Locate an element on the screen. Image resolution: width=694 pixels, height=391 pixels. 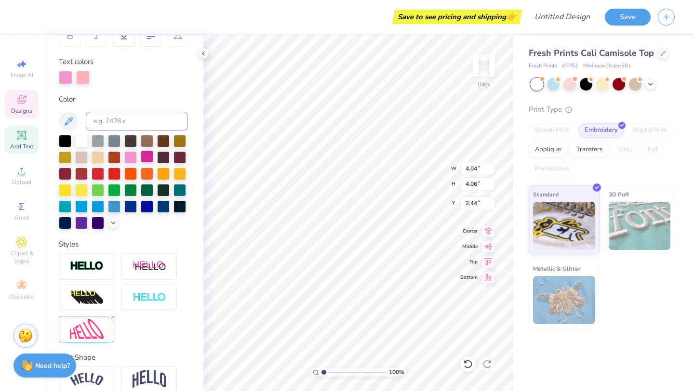
div: Text Shape is located at coordinates (123, 358).